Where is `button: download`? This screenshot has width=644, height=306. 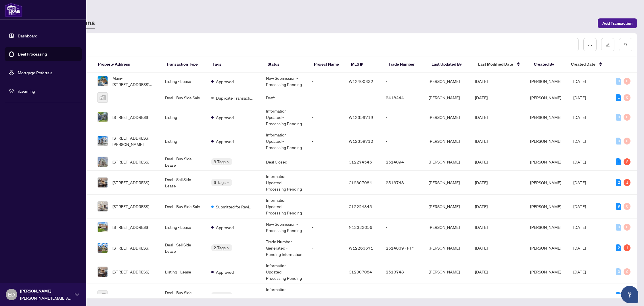
button: download is located at coordinates (589, 44).